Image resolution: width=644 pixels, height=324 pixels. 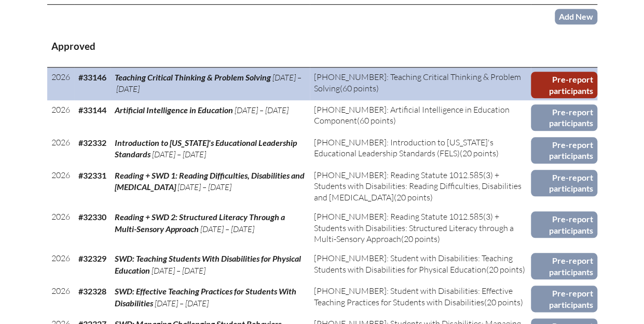 What do you see at coordinates (93, 77) in the screenshot?
I see `b: #33146` at bounding box center [93, 77].